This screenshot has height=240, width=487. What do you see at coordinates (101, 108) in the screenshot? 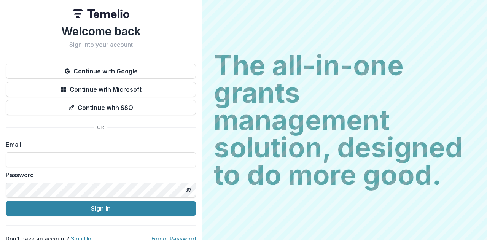
I see `button: Continue with SSO` at bounding box center [101, 108].